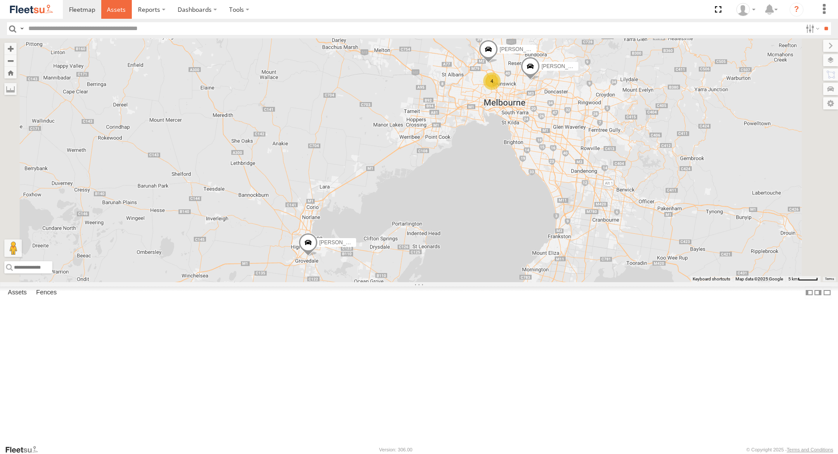 The width and height of the screenshot is (838, 454). What do you see at coordinates (810, 450) in the screenshot?
I see `a: Terms and Conditions` at bounding box center [810, 450].